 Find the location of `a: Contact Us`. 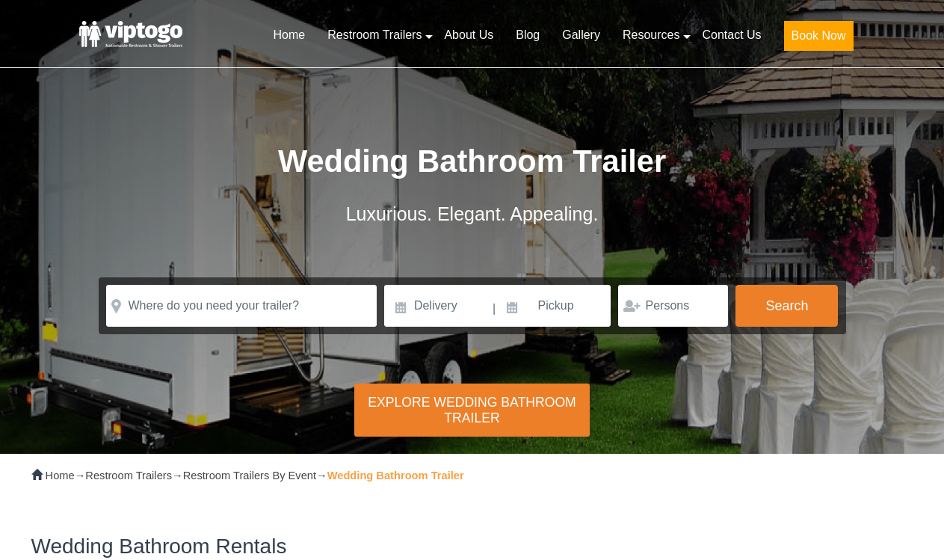

a: Contact Us is located at coordinates (731, 35).